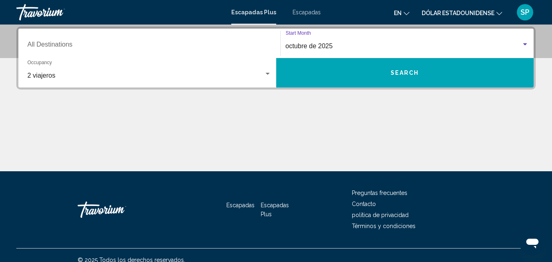 This screenshot has width=552, height=262. Describe the element at coordinates (525, 12) in the screenshot. I see `button: Menú de usuario` at that location.